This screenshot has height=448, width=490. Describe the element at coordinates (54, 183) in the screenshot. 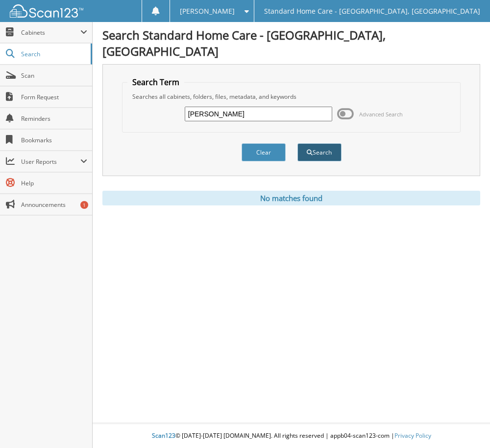

I see `span: Help` at that location.